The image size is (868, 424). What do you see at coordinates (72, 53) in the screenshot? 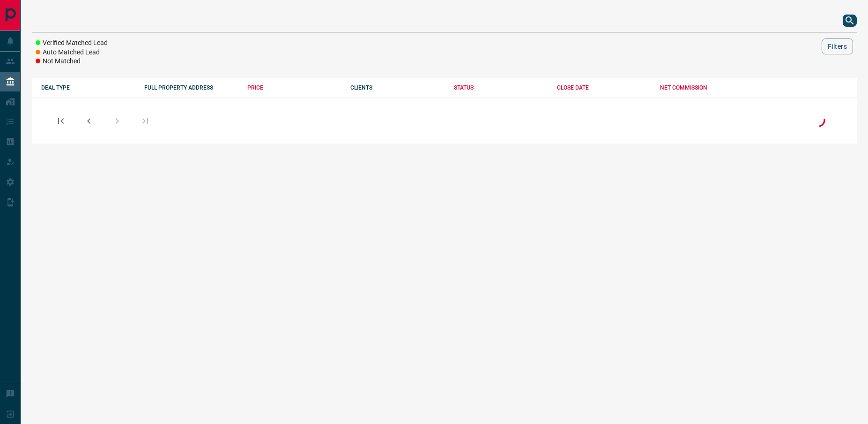
I see `li: Auto Matched Lead` at bounding box center [72, 53].